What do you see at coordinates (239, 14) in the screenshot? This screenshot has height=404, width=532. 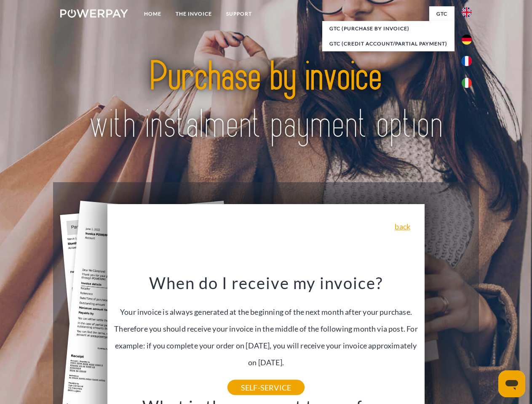 I see `a: Support` at bounding box center [239, 14].